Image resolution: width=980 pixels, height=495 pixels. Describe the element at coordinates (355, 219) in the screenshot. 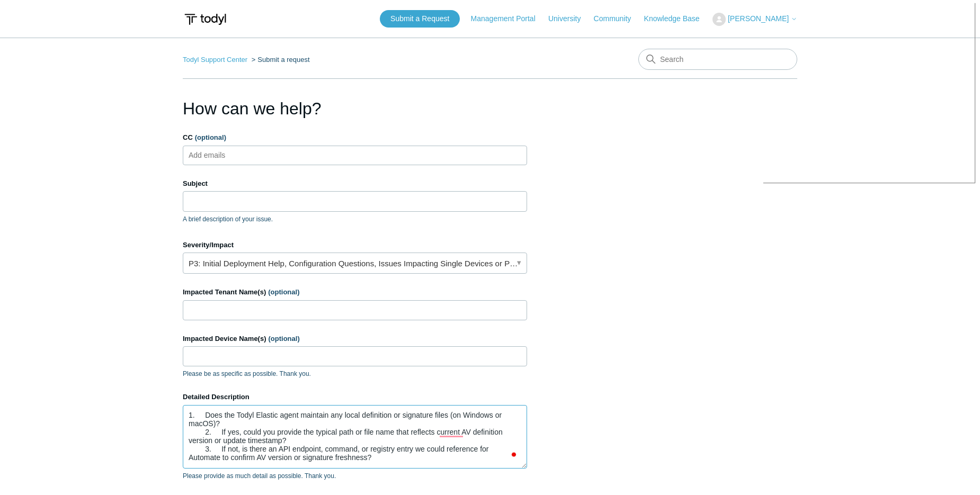

I see `p: A brief description of your issue.` at that location.